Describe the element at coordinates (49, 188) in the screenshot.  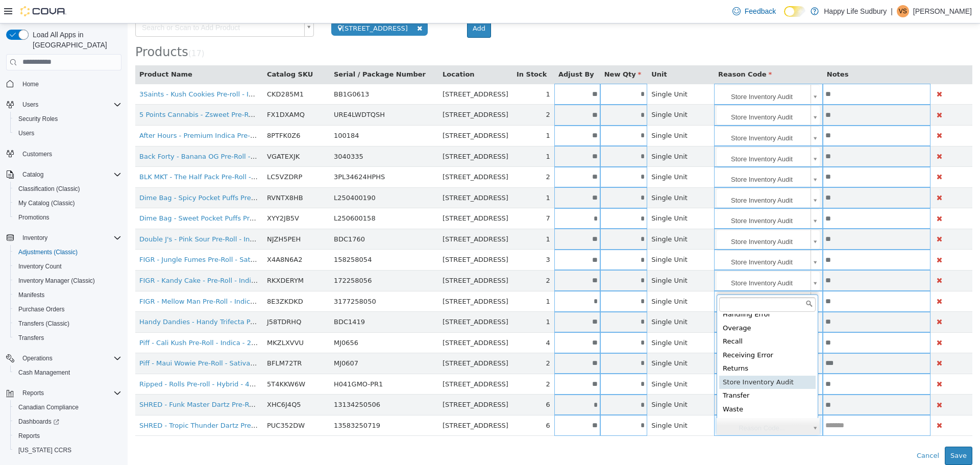
I see `a: Classification (Classic)` at that location.